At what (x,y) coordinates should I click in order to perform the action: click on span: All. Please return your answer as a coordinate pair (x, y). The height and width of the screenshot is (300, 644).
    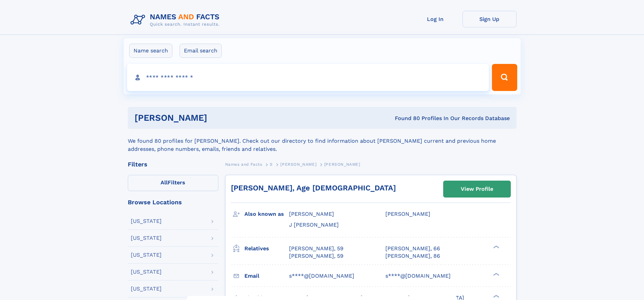
    Looking at the image, I should click on (164, 182).